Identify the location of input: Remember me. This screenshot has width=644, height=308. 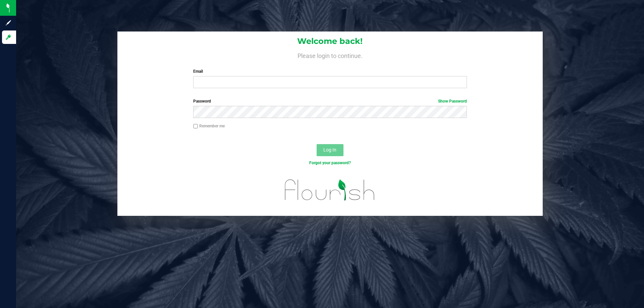
(195, 126).